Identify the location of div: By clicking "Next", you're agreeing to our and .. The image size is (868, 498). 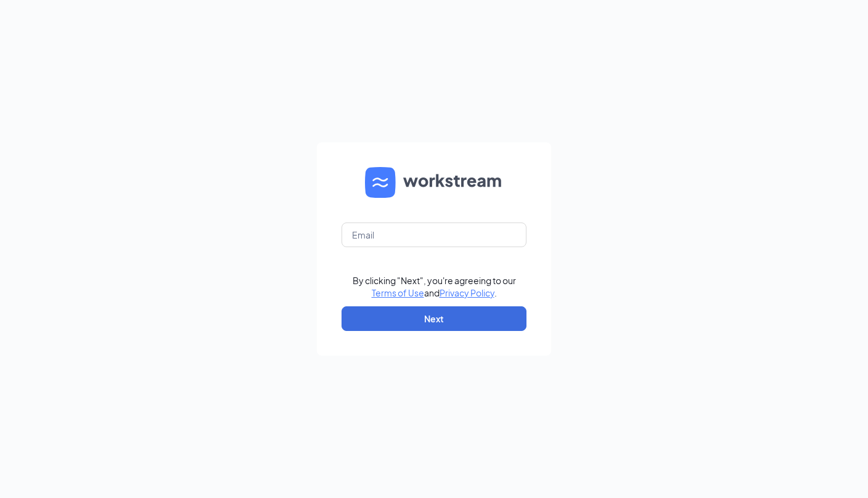
(434, 287).